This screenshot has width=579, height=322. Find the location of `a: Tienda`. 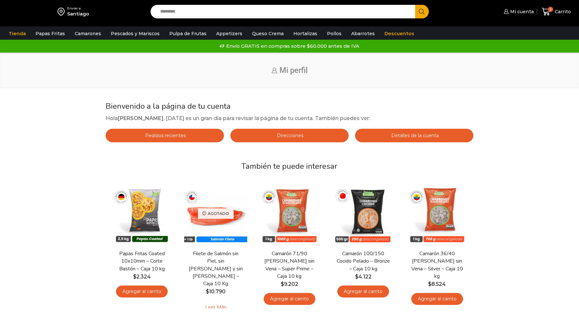

a: Tienda is located at coordinates (17, 34).